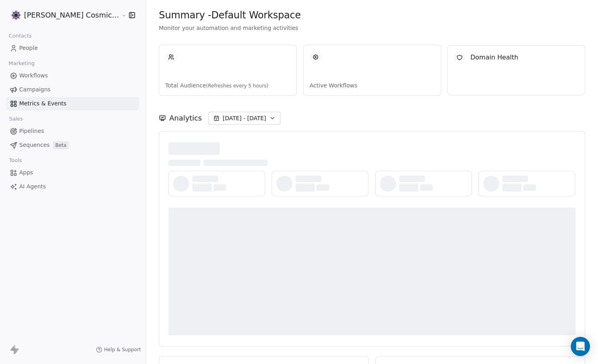  What do you see at coordinates (26, 173) in the screenshot?
I see `span: Apps` at bounding box center [26, 173].